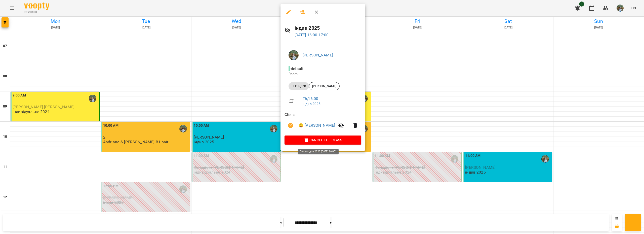 The image size is (644, 234). What do you see at coordinates (323, 74) in the screenshot?
I see `p: Room` at bounding box center [323, 74].